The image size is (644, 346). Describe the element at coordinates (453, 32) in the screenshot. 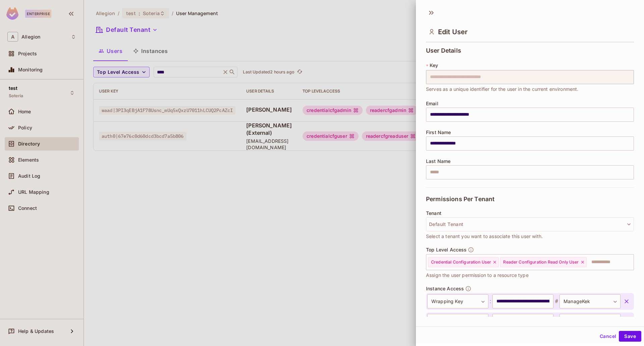

I see `span: Edit User` at that location.